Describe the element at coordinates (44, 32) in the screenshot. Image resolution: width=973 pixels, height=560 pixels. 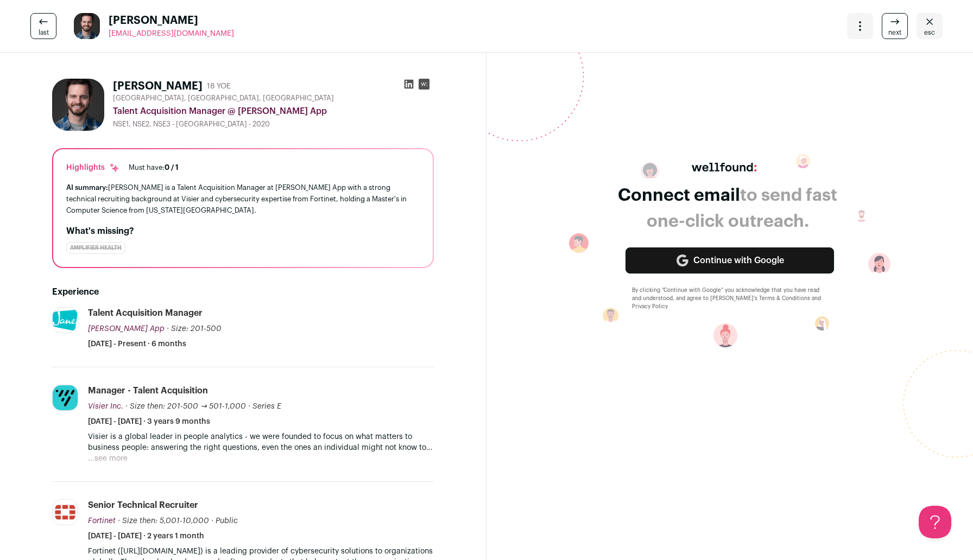
I see `span: last` at that location.